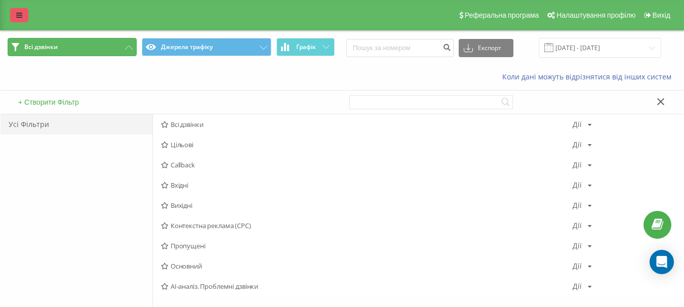  I want to click on button: Експорт, so click(486, 48).